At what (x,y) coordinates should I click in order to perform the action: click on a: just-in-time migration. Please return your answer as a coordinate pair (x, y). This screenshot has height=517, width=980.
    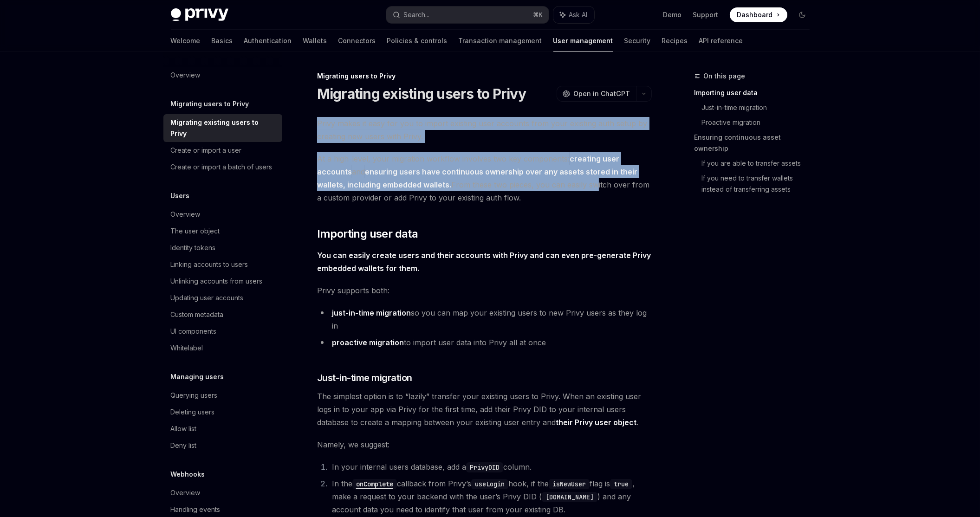
    Looking at the image, I should click on (371, 313).